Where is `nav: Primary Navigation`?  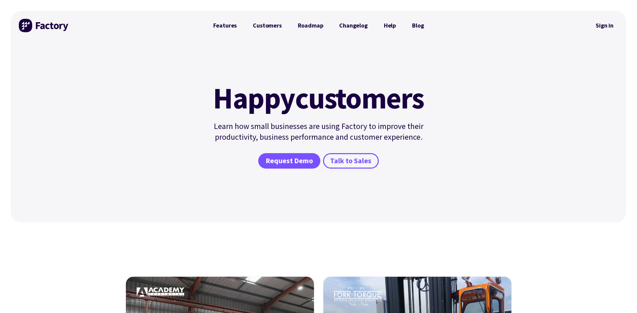
nav: Primary Navigation is located at coordinates (319, 26).